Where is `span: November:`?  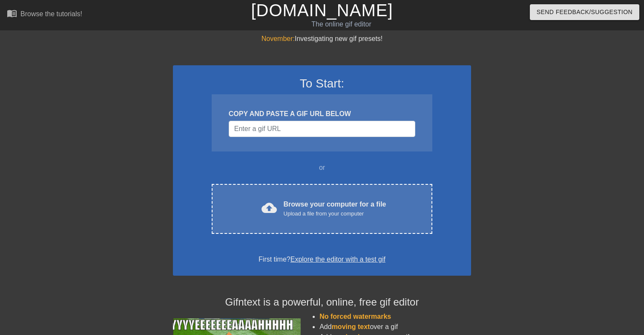
span: November: is located at coordinates (278, 39).